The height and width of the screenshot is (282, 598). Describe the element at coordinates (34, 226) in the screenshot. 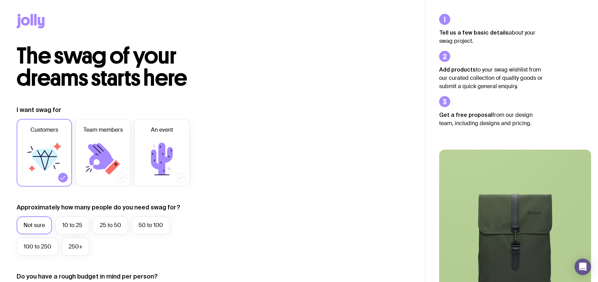

I see `label: Not sure` at that location.